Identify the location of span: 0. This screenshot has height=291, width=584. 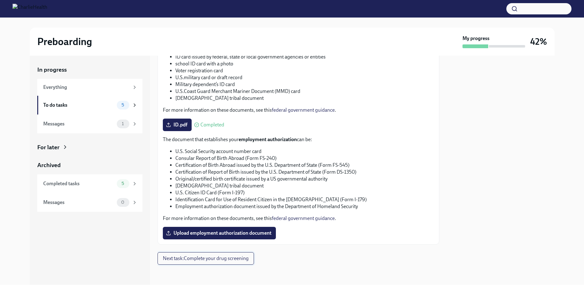
(123, 202).